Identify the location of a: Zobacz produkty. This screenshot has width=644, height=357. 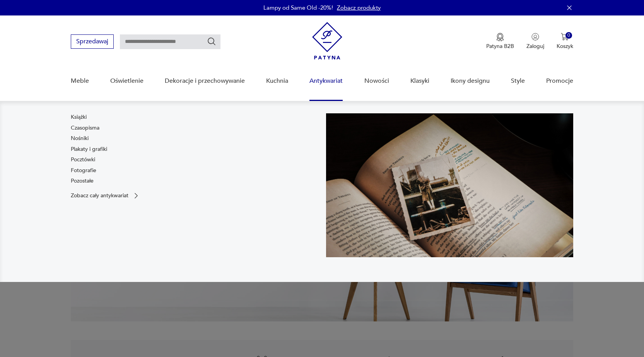
(358, 8).